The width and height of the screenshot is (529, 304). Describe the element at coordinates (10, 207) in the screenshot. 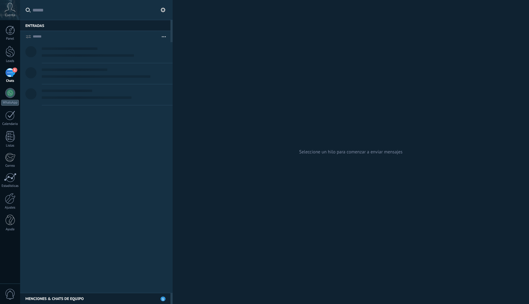

I see `div: Ajustes` at that location.